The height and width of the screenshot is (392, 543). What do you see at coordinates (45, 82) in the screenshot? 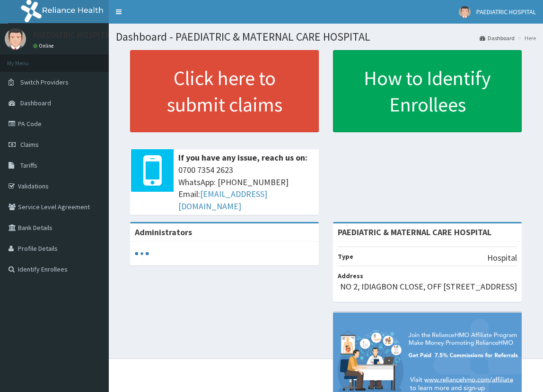
I see `span: Switch Providers` at bounding box center [45, 82].